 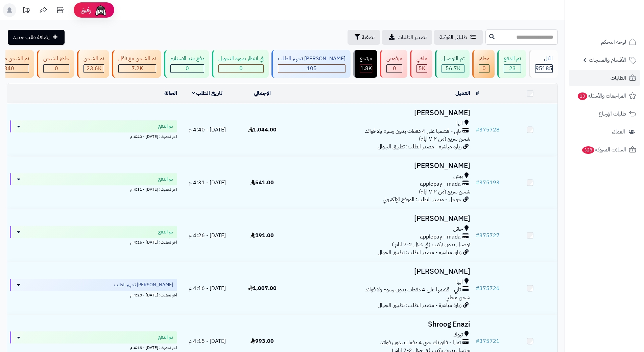 What do you see at coordinates (619, 132) in the screenshot?
I see `span: العملاء` at bounding box center [619, 132].